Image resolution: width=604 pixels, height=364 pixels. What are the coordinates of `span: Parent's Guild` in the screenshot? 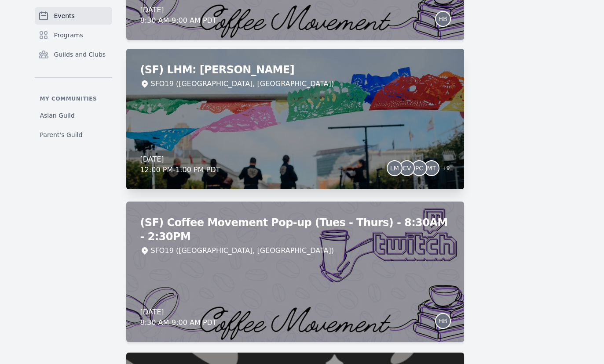 It's located at (61, 135).